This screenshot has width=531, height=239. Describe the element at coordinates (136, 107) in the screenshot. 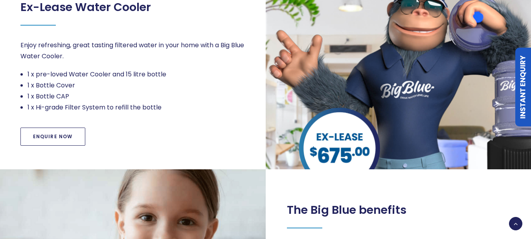

I see `li: 1 x Hi-grade Filter System to refill the bottle` at that location.